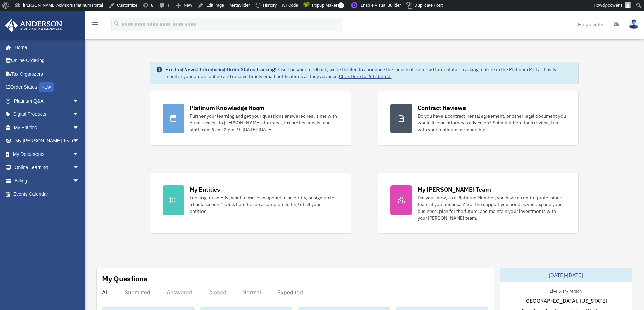  I want to click on div: Further your learning and get your questions answered real-time with direct access to [PERSON_NAM..., so click(264, 123).